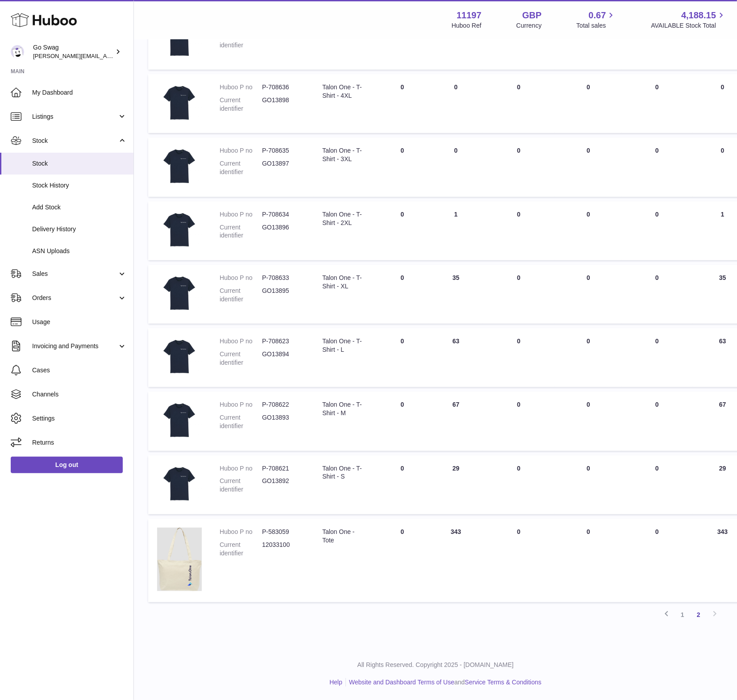 This screenshot has height=700, width=737. Describe the element at coordinates (344, 409) in the screenshot. I see `div: Talon One - T-Shirt - M` at that location.